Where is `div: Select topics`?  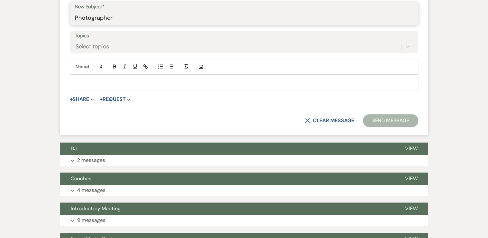
div: Select topics is located at coordinates (92, 46).